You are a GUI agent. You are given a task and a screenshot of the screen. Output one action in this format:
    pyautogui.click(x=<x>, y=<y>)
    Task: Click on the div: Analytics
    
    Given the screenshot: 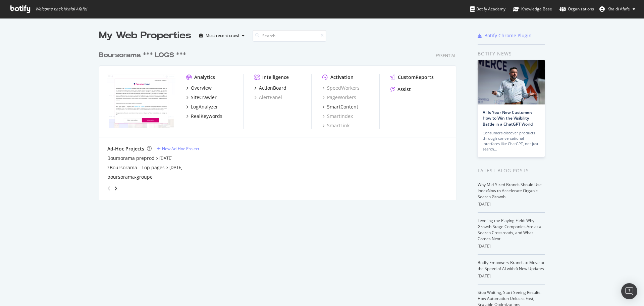 What is the action you would take?
    pyautogui.click(x=205, y=77)
    